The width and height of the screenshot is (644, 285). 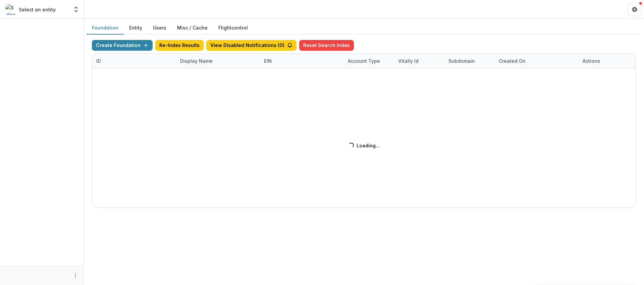 I want to click on button: Get Help, so click(x=635, y=9).